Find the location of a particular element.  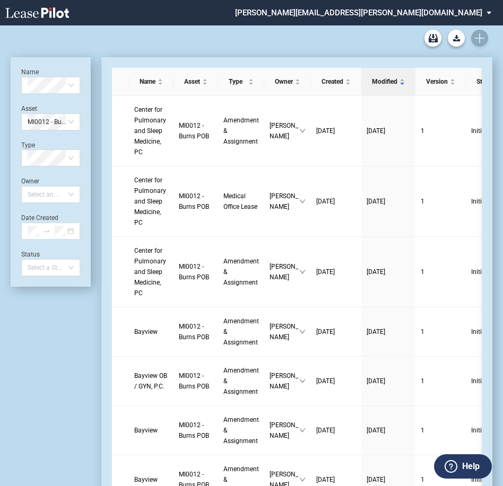

span: Asset is located at coordinates (192, 82).